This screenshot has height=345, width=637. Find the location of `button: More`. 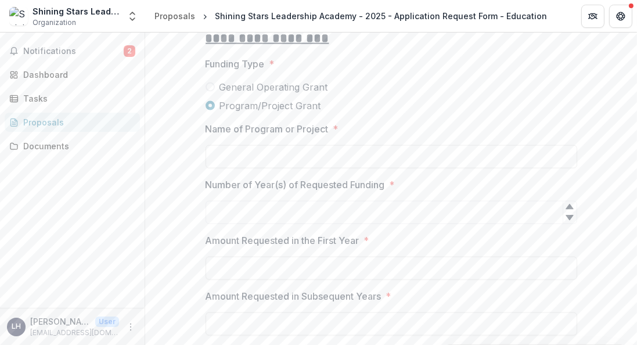

button: More is located at coordinates (131, 327).